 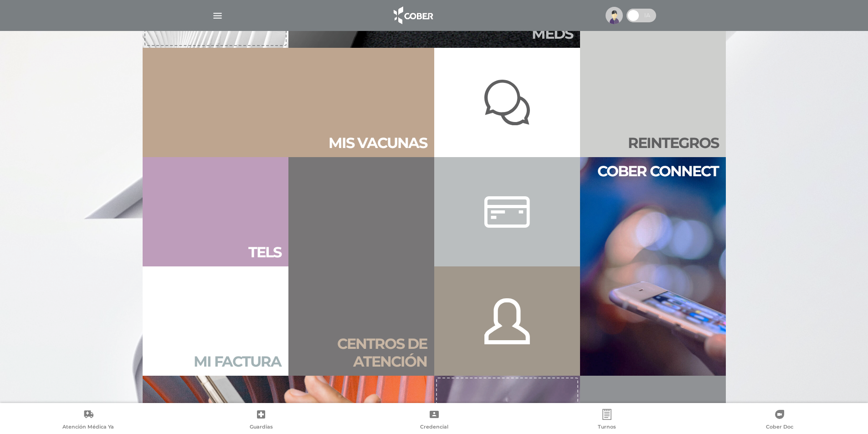 What do you see at coordinates (434, 420) in the screenshot?
I see `a: Credencial` at bounding box center [434, 420].